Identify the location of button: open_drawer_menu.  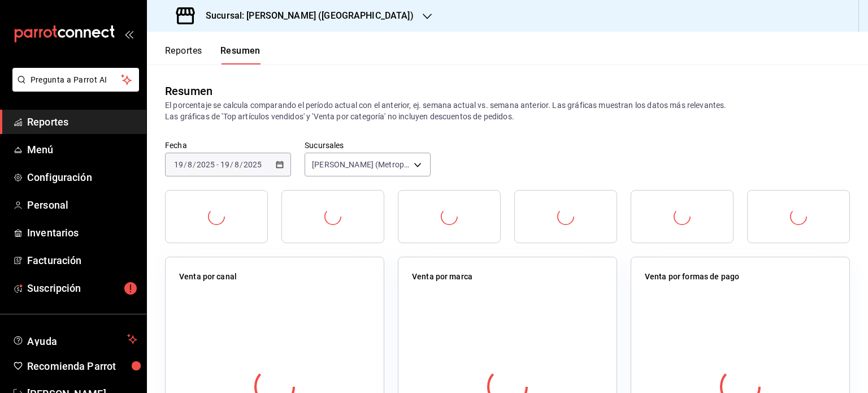
(129, 34).